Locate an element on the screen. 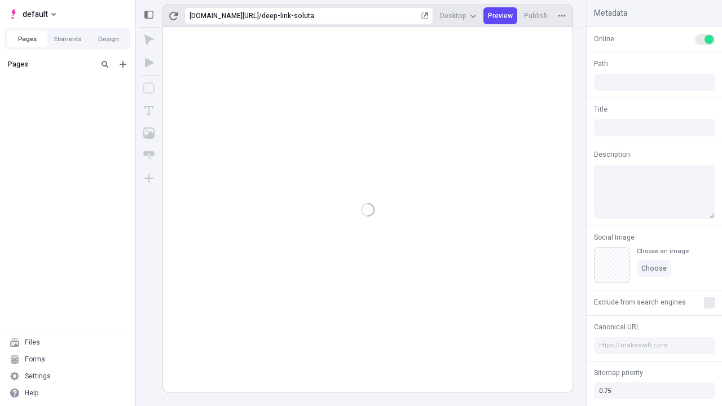 The image size is (722, 406). button: Pages is located at coordinates (27, 39).